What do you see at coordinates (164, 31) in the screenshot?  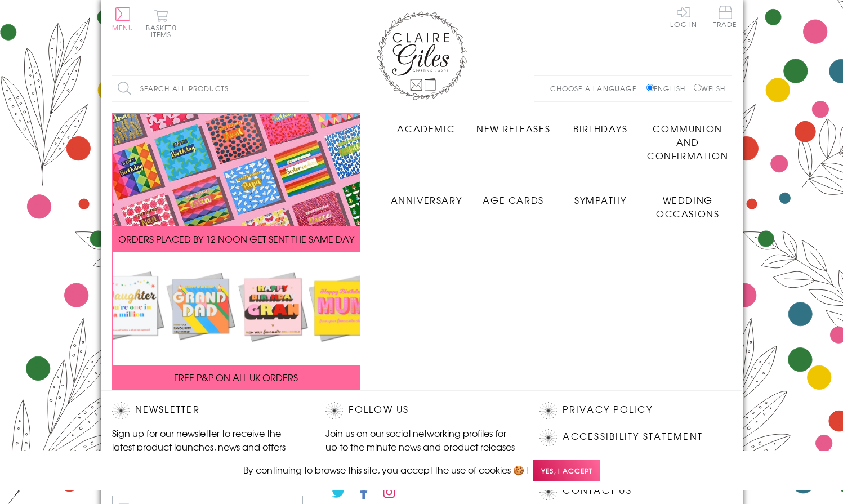 I see `span: 0 items` at bounding box center [164, 31].